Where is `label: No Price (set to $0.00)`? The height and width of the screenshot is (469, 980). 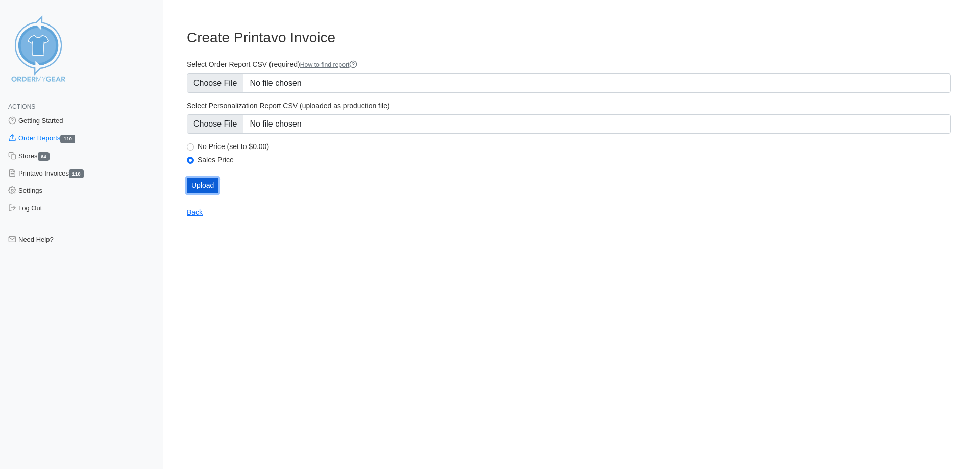 label: No Price (set to $0.00) is located at coordinates (574, 146).